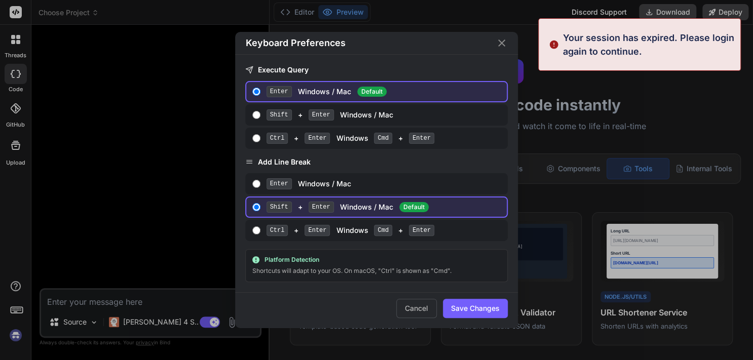 The width and height of the screenshot is (753, 360). I want to click on img: alert, so click(554, 45).